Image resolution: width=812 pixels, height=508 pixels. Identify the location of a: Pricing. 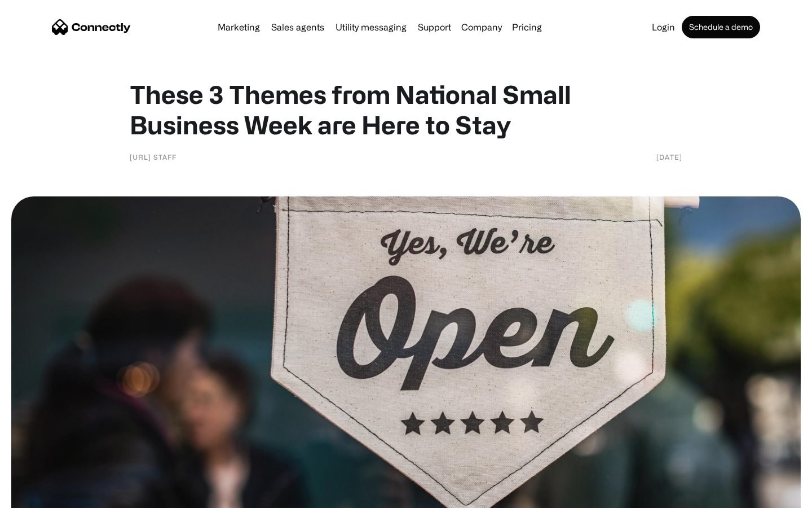
(527, 27).